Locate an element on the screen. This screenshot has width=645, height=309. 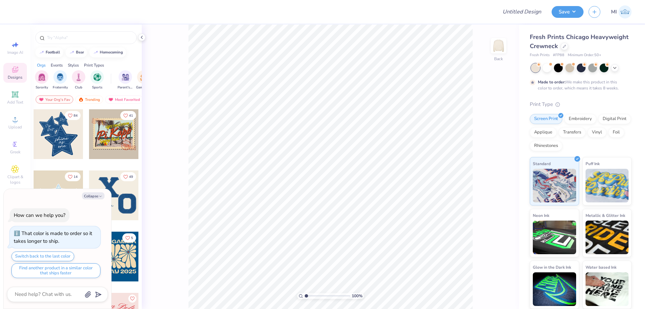
img: Sports Image is located at coordinates (97, 77).